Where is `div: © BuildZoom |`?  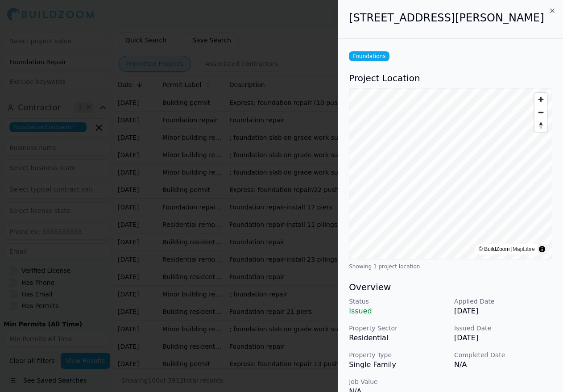
div: © BuildZoom | is located at coordinates (507, 249).